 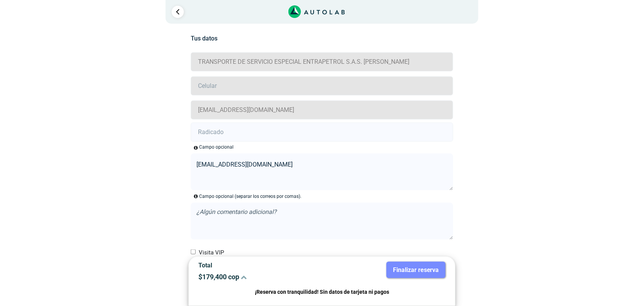 I want to click on p: ¡Reserva con tranquilidad! Sin datos de tarjeta ni pagos, so click(x=322, y=292).